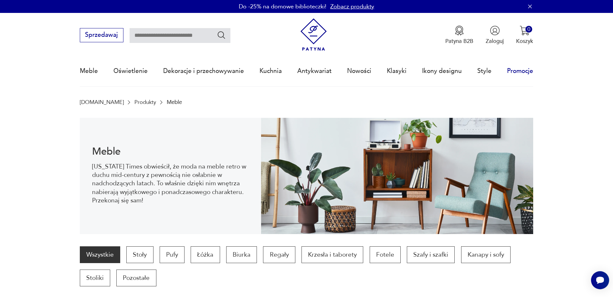 The image size is (613, 297). I want to click on button: Zaloguj, so click(495, 35).